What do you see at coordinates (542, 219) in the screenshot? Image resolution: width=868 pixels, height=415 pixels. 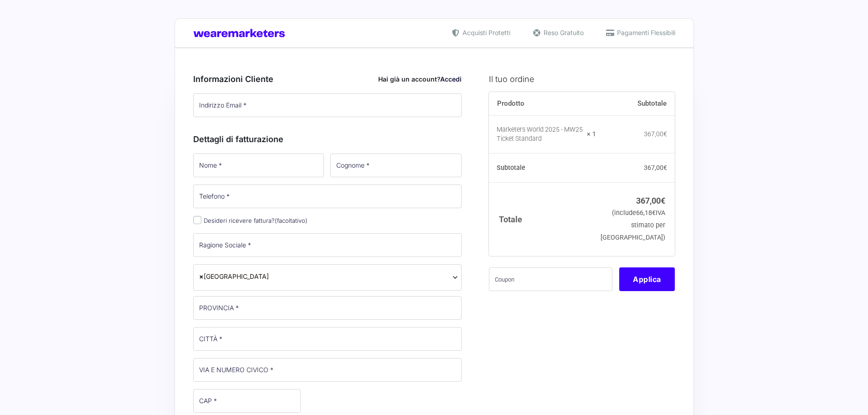 I see `th: Totale` at bounding box center [542, 219].